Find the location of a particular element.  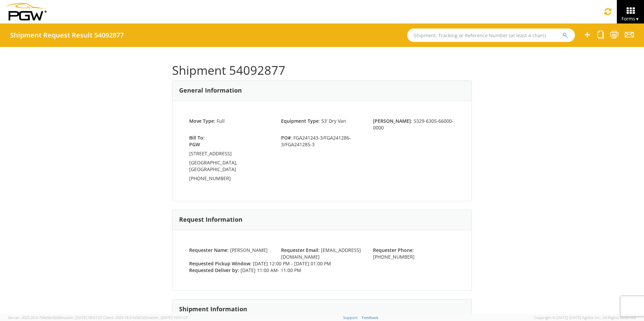

strong: Bill To: is located at coordinates (197, 137).